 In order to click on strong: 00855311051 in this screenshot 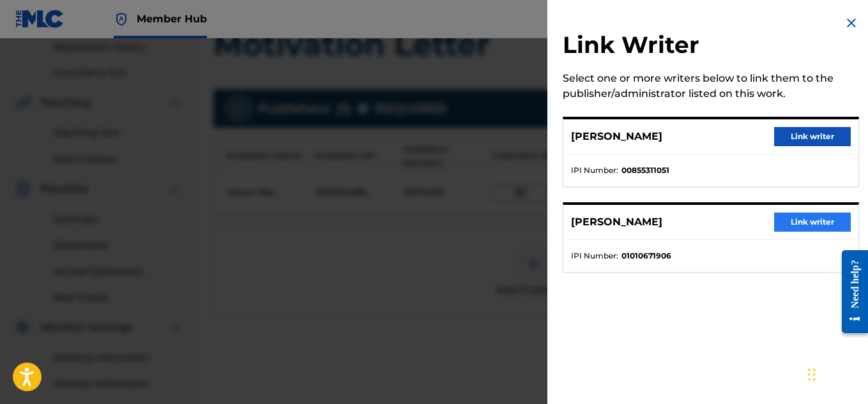, I will do `click(645, 170)`.